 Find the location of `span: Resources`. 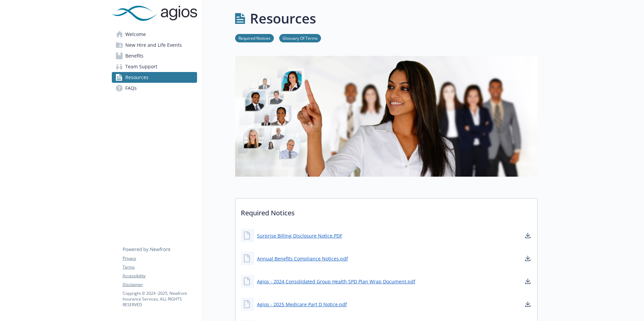

span: Resources is located at coordinates (137, 77).